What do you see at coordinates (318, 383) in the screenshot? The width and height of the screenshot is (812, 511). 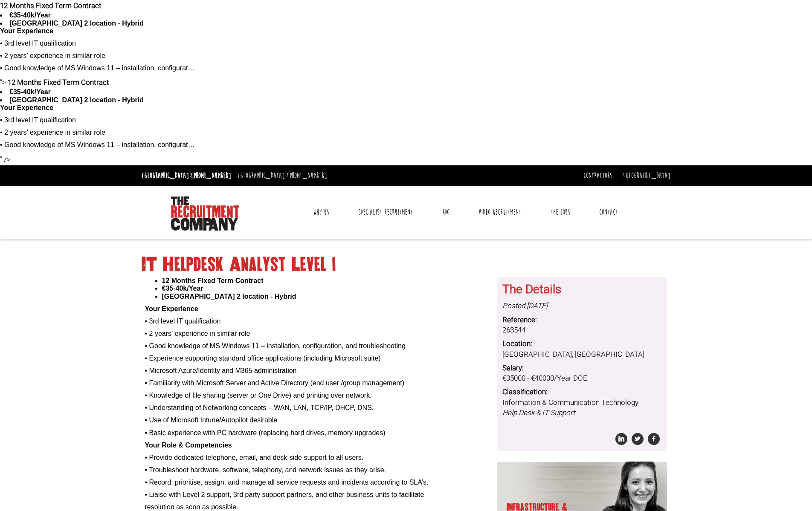 I see `p: • Familiarity with Microsoft Server and Active Directory (end user /group management)` at bounding box center [318, 383].